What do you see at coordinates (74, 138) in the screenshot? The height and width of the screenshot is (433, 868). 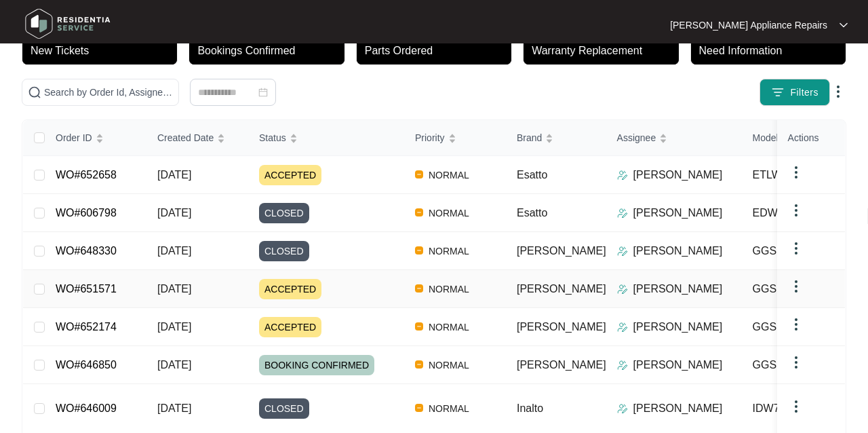 I see `span: Order ID` at bounding box center [74, 138].